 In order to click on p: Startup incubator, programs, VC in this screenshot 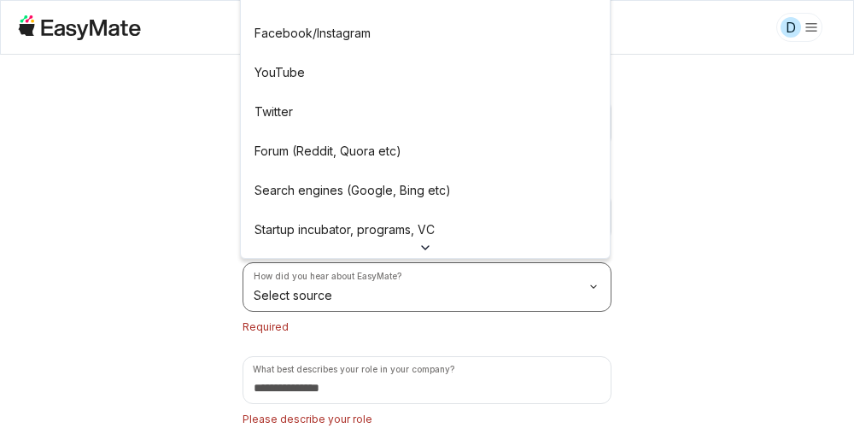, I will do `click(344, 230)`.